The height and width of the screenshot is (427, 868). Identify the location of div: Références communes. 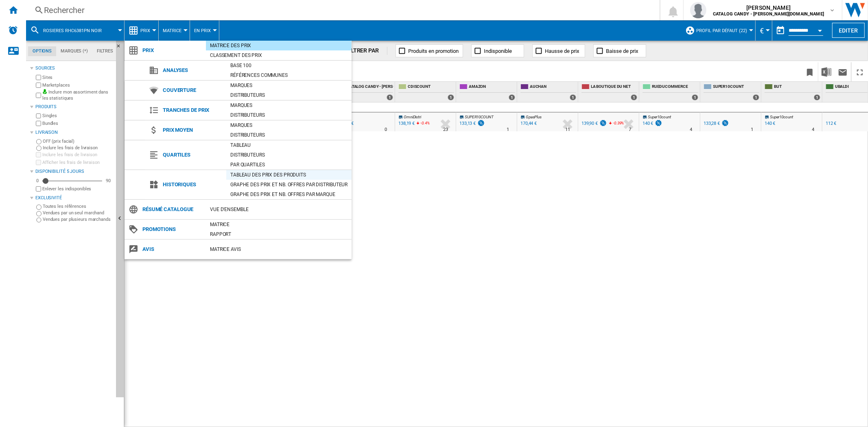
(289, 75).